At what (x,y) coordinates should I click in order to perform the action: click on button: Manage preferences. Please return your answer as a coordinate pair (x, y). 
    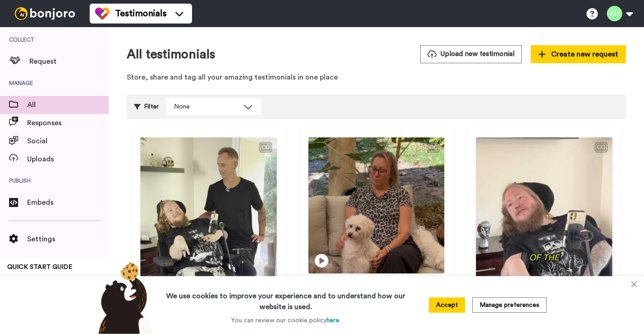
    Looking at the image, I should click on (510, 305).